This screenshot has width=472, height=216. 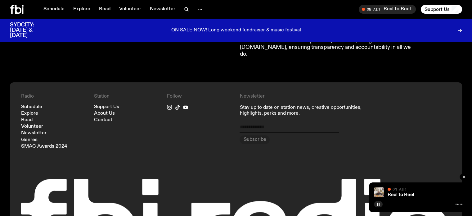 What do you see at coordinates (260, 41) in the screenshot?
I see `a: Our constitution` at bounding box center [260, 41].